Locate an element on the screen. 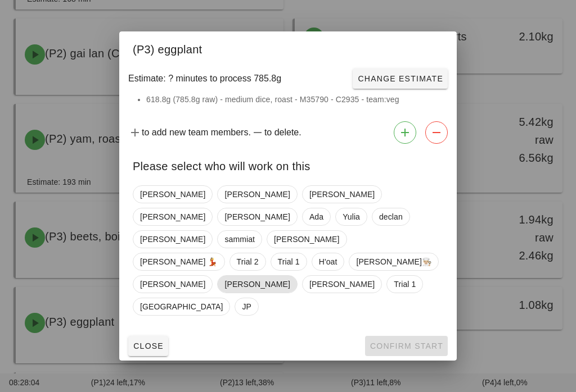 This screenshot has height=392, width=576. span: Ada is located at coordinates (316, 217).